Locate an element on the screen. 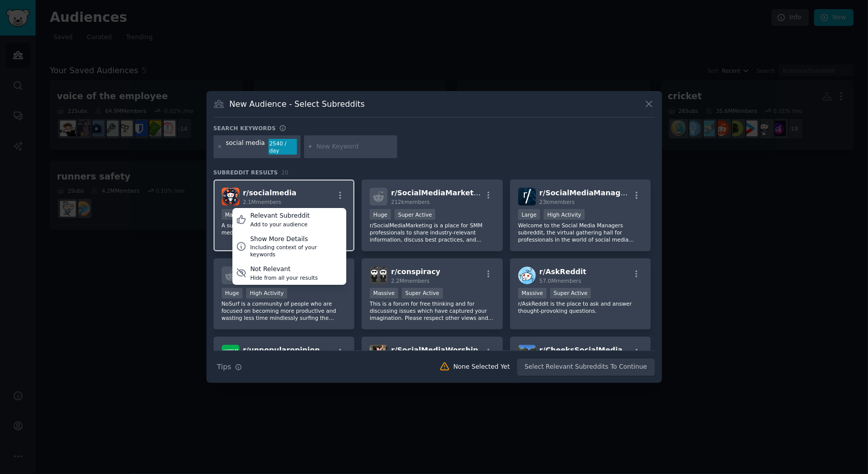 The width and height of the screenshot is (868, 474). span: r/ unpopularopinion is located at coordinates (282, 350).